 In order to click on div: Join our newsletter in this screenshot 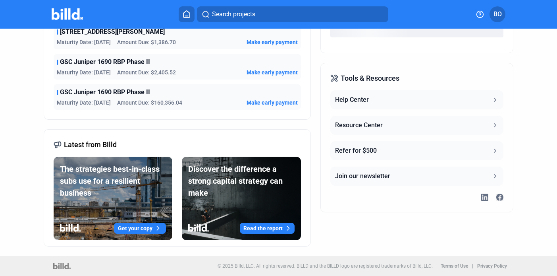, I will do `click(363, 176)`.